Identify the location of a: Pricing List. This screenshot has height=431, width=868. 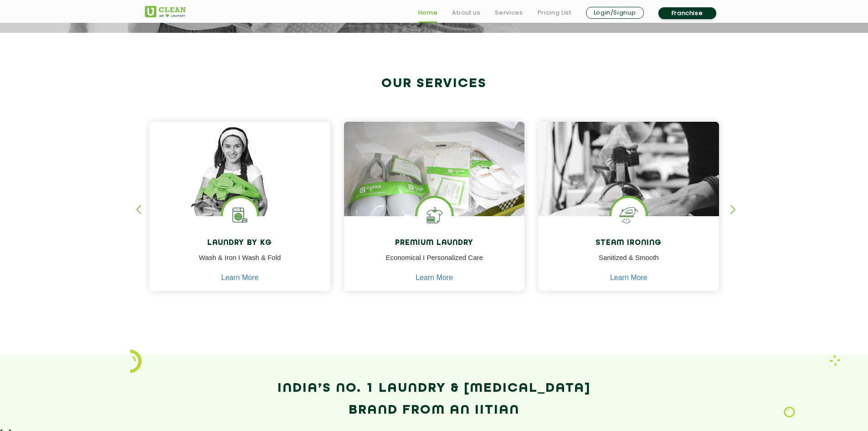
(554, 13).